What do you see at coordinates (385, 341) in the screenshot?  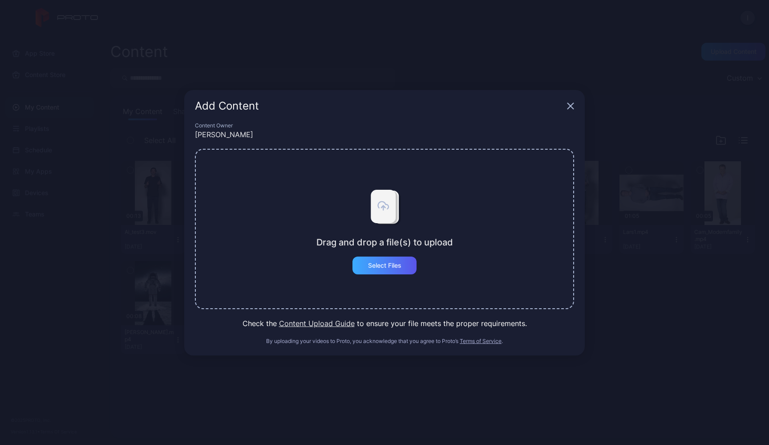 I see `div: By uploading your videos to Proto, you acknowledge that you agree to Proto’s .` at bounding box center [385, 341].